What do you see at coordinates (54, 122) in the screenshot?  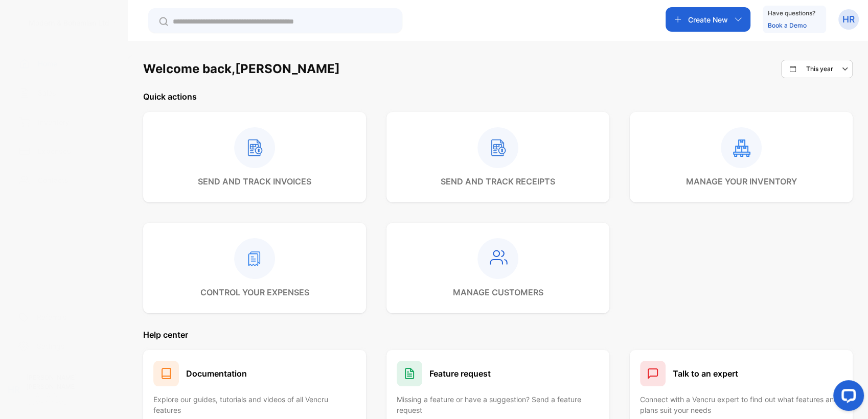 I see `p: Inventory` at bounding box center [54, 122].